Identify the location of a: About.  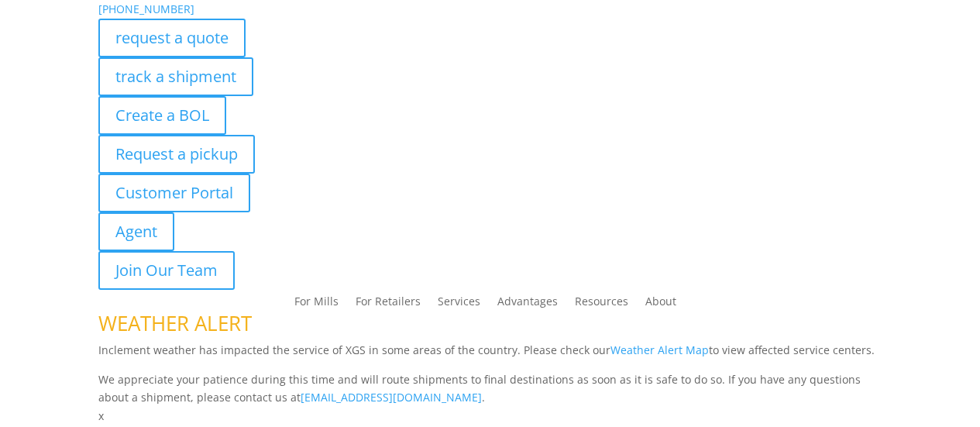
(661, 305).